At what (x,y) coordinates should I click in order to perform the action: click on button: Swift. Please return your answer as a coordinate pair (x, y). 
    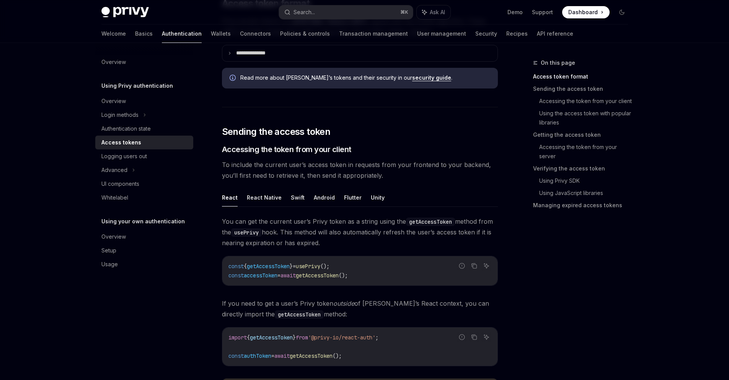
    Looking at the image, I should click on (298, 197).